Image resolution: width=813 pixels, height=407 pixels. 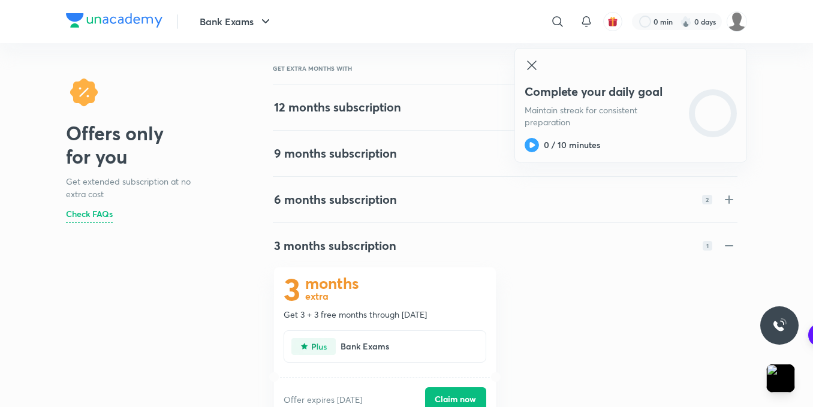 What do you see at coordinates (134, 145) in the screenshot?
I see `h2: Offers only for you` at bounding box center [134, 145].